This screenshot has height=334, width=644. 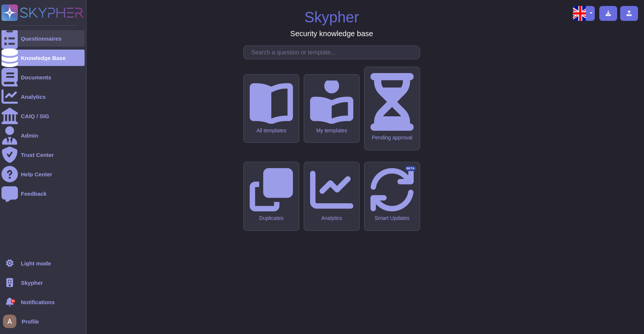 What do you see at coordinates (36, 263) in the screenshot?
I see `div: Light mode` at bounding box center [36, 263].